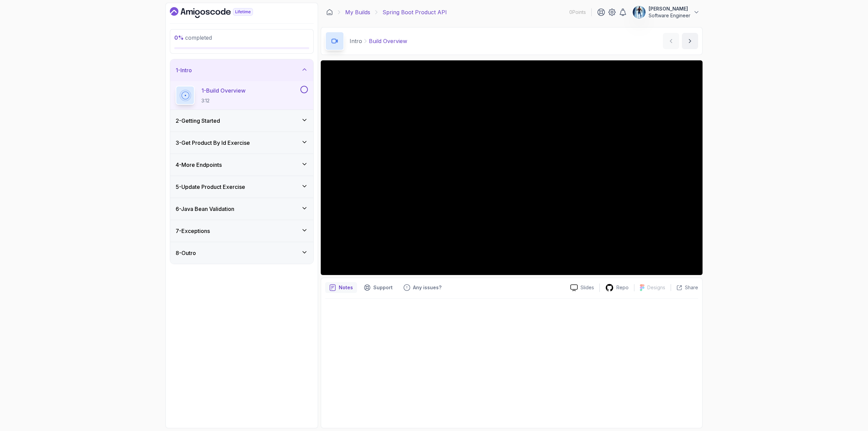 Image resolution: width=868 pixels, height=431 pixels. I want to click on button: 3-Get Product By Id Exercise, so click(242, 142).